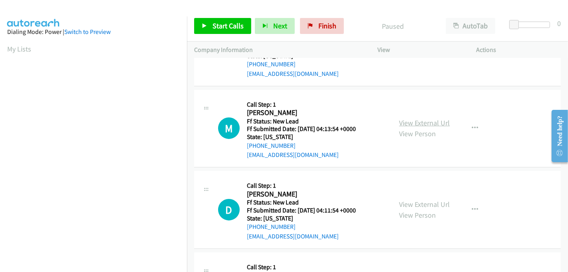  I want to click on p: Company Information, so click(278, 50).